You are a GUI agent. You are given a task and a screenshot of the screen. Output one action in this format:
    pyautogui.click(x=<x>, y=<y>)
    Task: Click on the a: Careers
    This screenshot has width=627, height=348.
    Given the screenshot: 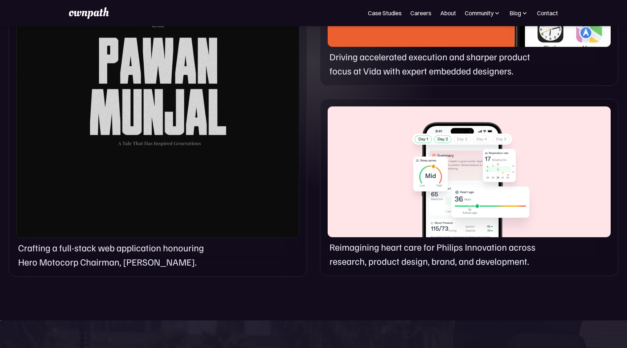 What is the action you would take?
    pyautogui.click(x=421, y=13)
    